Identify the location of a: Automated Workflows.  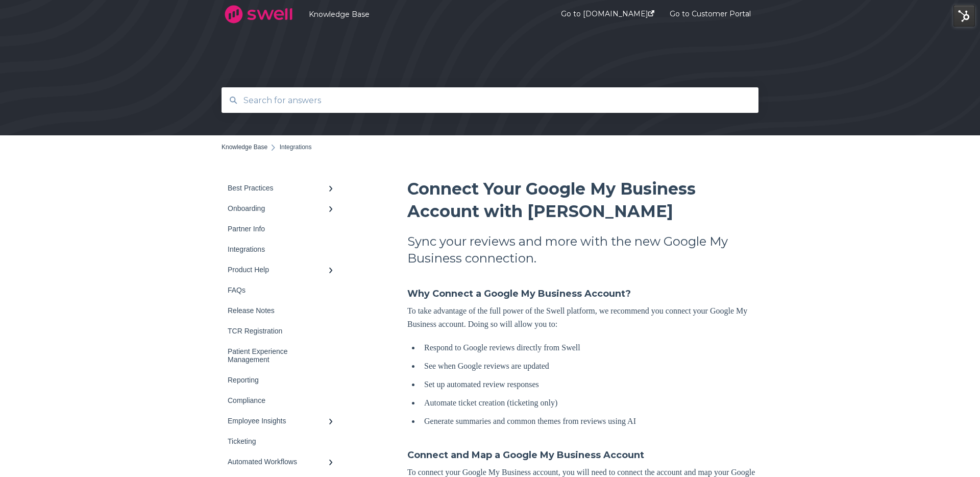
(282, 461).